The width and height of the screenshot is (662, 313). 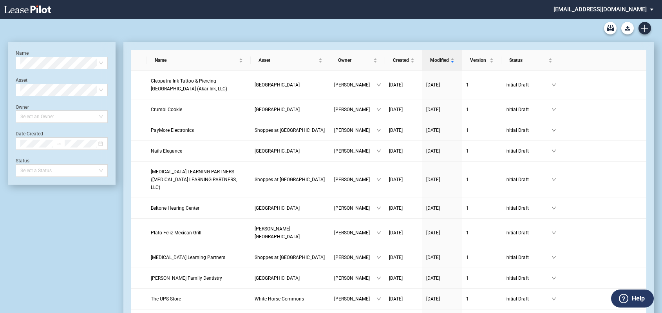 What do you see at coordinates (289, 258) in the screenshot?
I see `span: Shoppes at Garner` at bounding box center [289, 258].